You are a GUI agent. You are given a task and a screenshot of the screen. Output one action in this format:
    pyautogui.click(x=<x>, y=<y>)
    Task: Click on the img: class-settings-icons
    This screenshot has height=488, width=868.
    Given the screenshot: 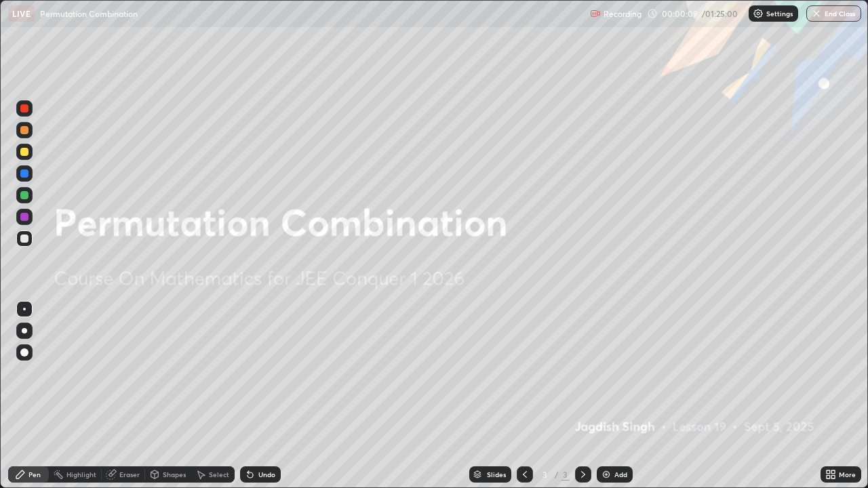 What is the action you would take?
    pyautogui.click(x=758, y=13)
    